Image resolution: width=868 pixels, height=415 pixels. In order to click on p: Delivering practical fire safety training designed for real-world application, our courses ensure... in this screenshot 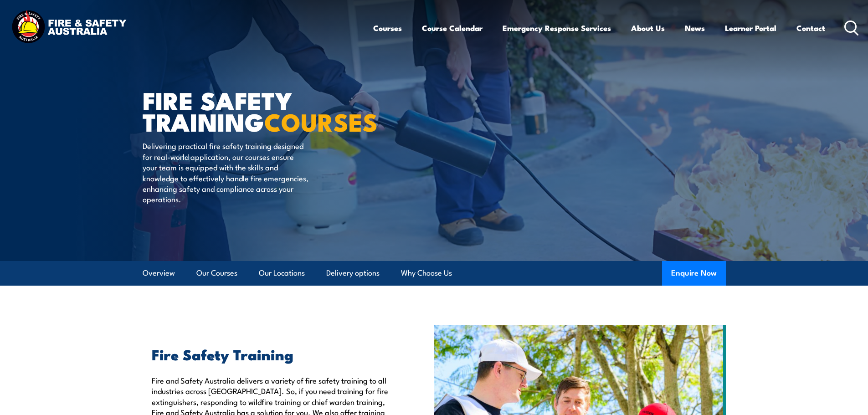, I will do `click(226, 172)`.